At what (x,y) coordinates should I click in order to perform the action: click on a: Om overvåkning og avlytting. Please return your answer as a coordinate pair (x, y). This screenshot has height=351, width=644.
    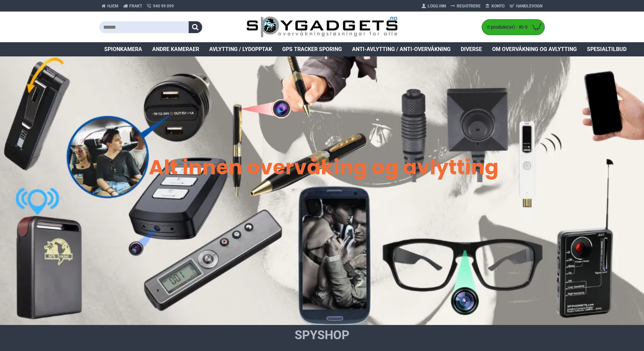
    Looking at the image, I should click on (535, 49).